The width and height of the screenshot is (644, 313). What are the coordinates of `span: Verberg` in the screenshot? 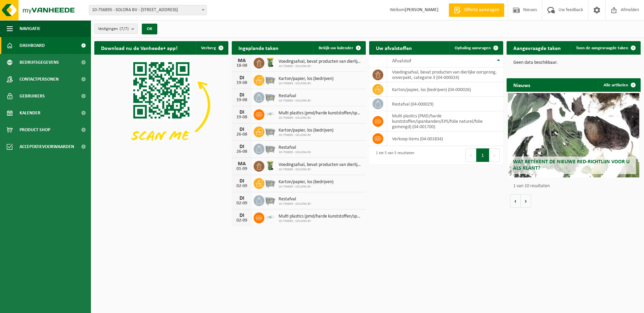 It's located at (208, 48).